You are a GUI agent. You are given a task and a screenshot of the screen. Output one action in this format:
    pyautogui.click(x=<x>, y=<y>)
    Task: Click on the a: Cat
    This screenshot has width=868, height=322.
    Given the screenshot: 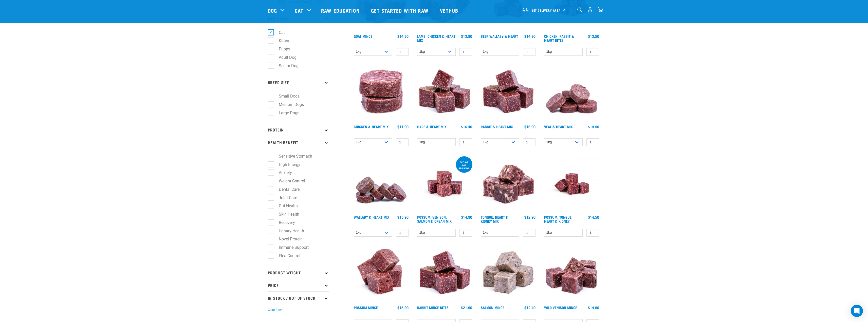 What is the action you would take?
    pyautogui.click(x=299, y=10)
    